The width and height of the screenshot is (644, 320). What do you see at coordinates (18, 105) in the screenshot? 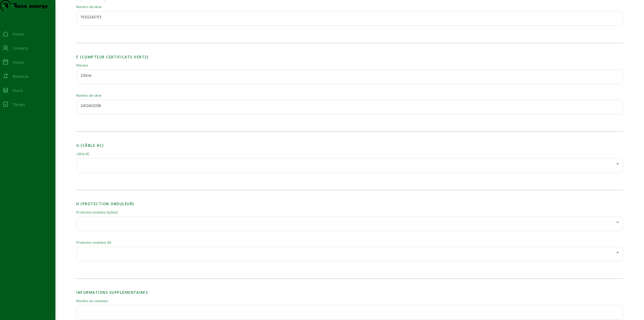
I see `div: Tâches` at bounding box center [18, 105].